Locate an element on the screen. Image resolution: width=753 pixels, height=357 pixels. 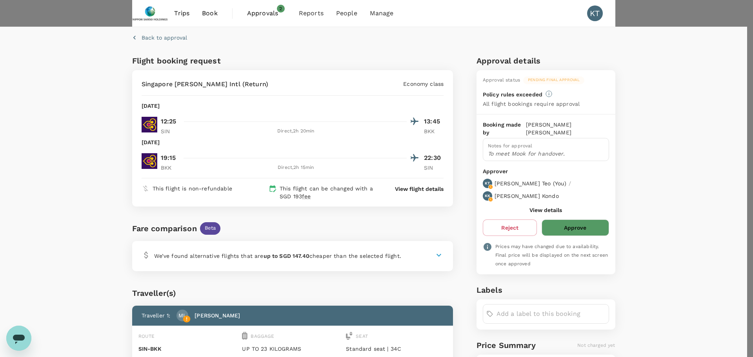
p: This flight is non-refundable is located at coordinates (192, 189).